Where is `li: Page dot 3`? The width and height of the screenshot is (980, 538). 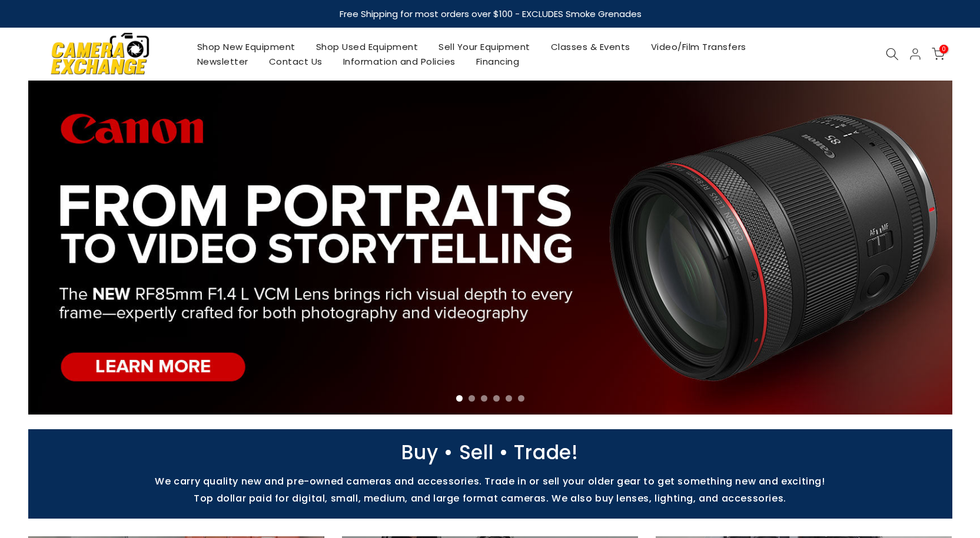 li: Page dot 3 is located at coordinates (483, 398).